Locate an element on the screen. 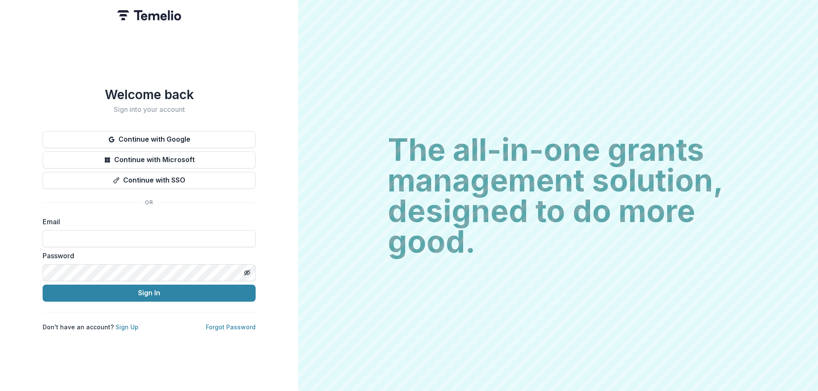 The height and width of the screenshot is (391, 818). h1: Welcome back is located at coordinates (149, 95).